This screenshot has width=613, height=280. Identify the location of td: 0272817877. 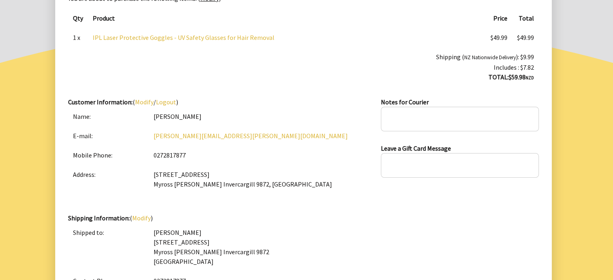
(265, 155).